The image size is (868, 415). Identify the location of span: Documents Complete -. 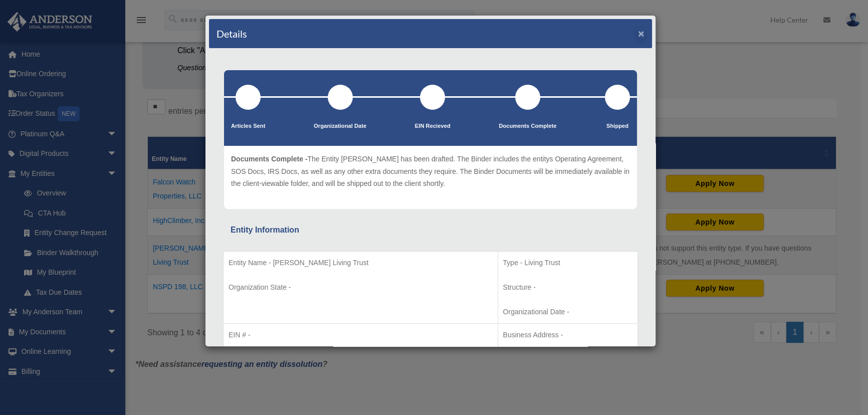
(269, 159).